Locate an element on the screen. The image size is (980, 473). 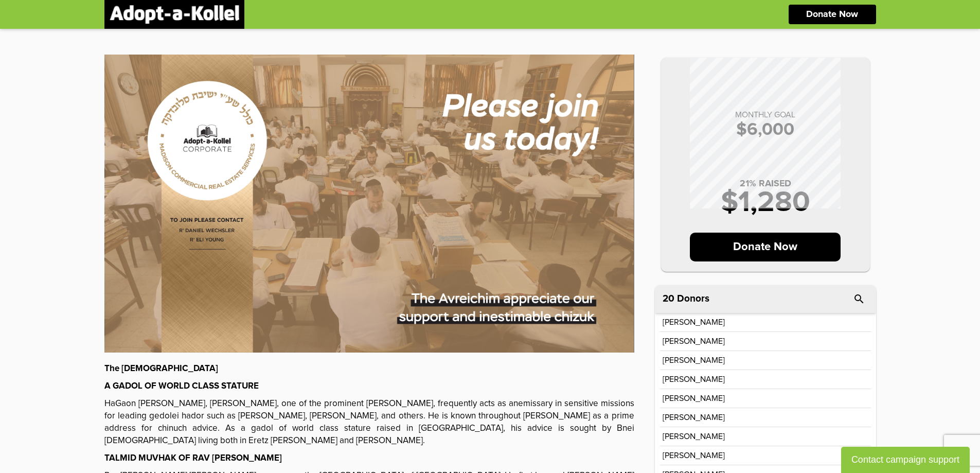
img: logonobg.png is located at coordinates (175, 15).